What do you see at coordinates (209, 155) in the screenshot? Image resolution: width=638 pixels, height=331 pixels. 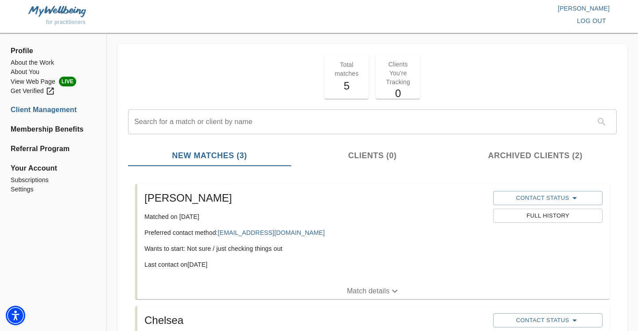 I see `span: New Matches (3)` at bounding box center [209, 155].